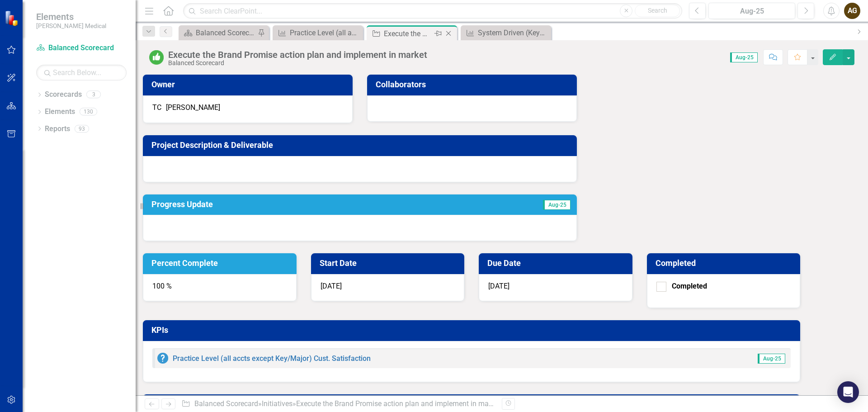 The image size is (868, 412). Describe the element at coordinates (12, 18) in the screenshot. I see `img: ClearPoint Strategy` at that location.